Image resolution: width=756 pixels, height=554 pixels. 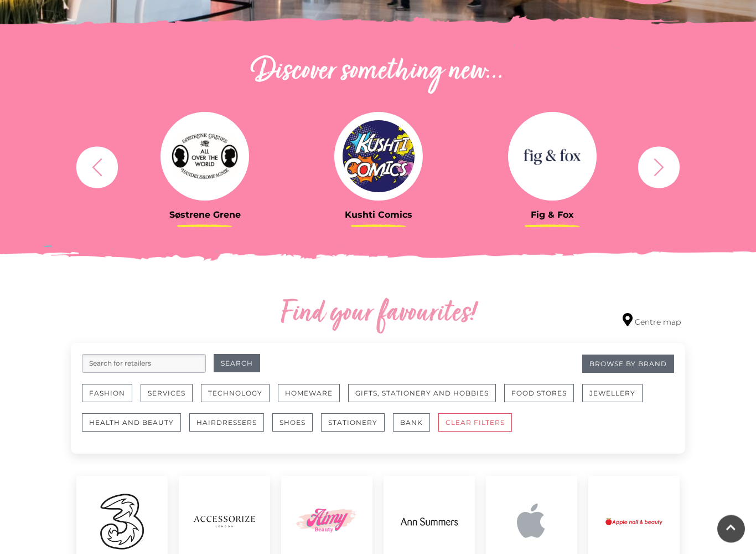 I want to click on a: Centre map, so click(x=651, y=321).